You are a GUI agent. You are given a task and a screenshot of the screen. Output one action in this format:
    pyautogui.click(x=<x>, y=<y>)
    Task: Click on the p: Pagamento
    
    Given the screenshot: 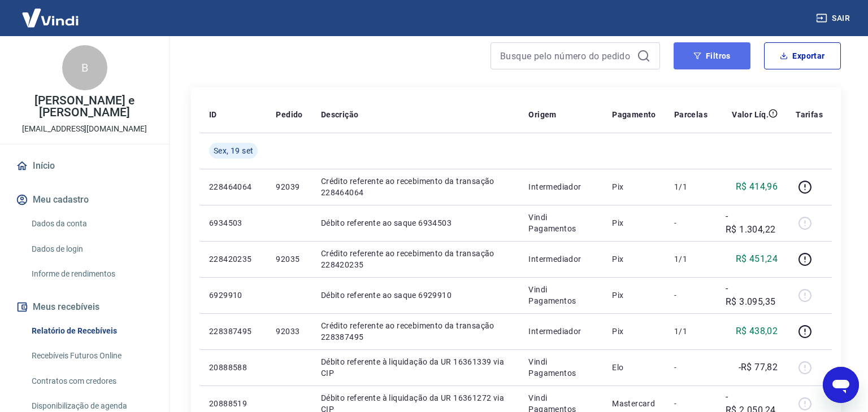 What is the action you would take?
    pyautogui.click(x=634, y=114)
    